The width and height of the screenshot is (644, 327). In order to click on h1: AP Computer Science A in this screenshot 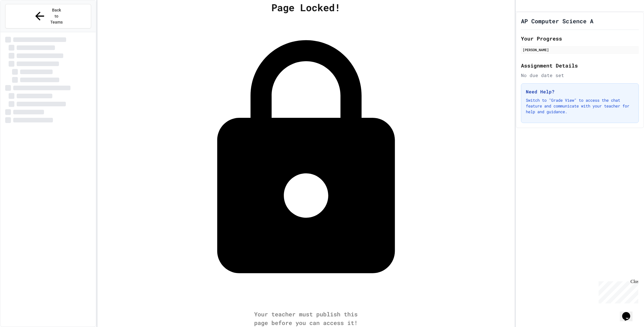, I will do `click(557, 21)`.